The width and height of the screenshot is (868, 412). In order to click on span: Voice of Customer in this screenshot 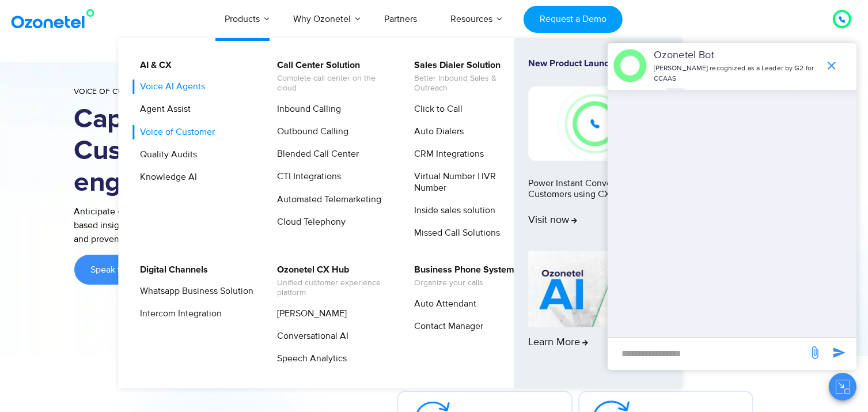, I will do `click(114, 91)`.